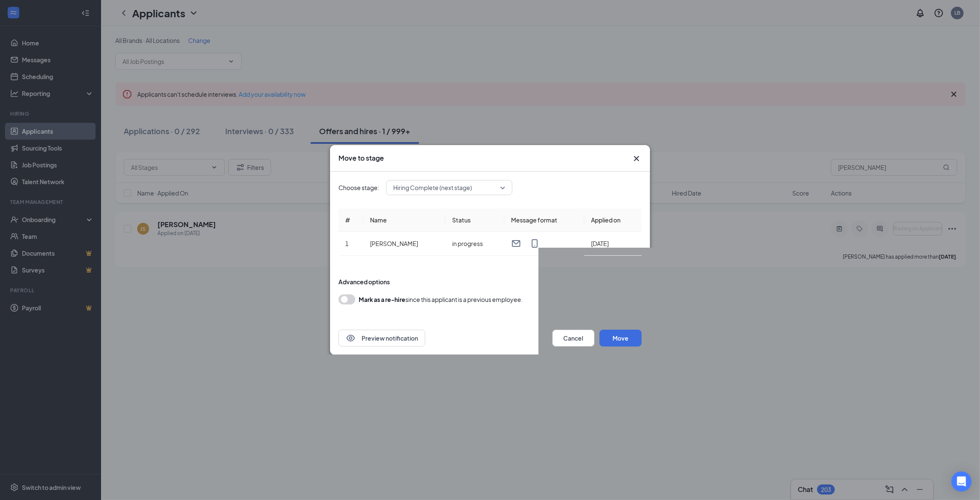 The width and height of the screenshot is (980, 500). Describe the element at coordinates (346, 243) in the screenshot. I see `span: 1` at that location.